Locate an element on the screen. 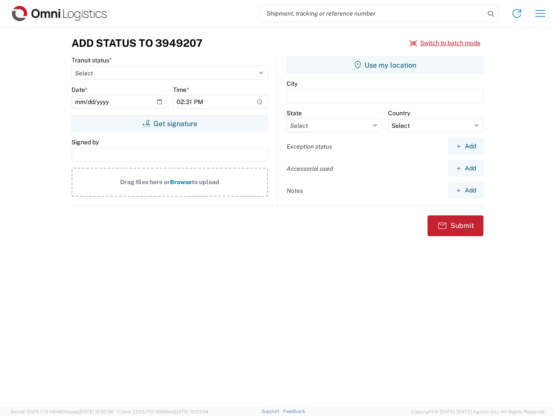 This screenshot has height=416, width=555. button: Switch to batch mode is located at coordinates (445, 43).